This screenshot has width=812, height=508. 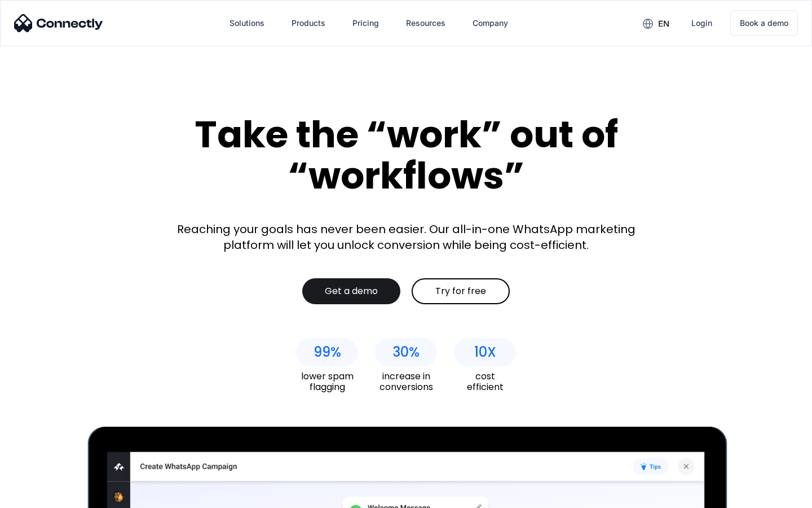 I want to click on a: Try for free, so click(x=461, y=291).